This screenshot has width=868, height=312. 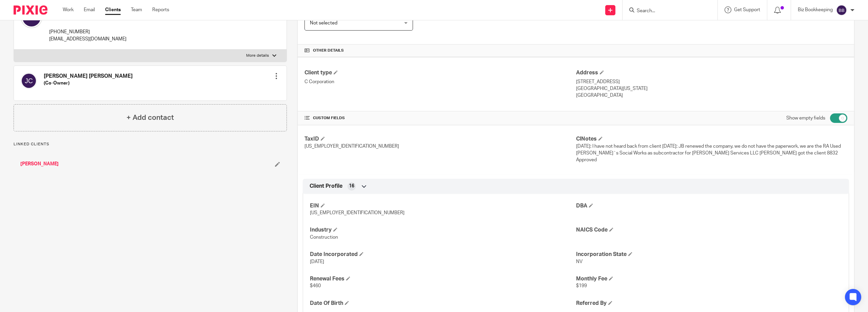 I want to click on span: $199, so click(x=581, y=285).